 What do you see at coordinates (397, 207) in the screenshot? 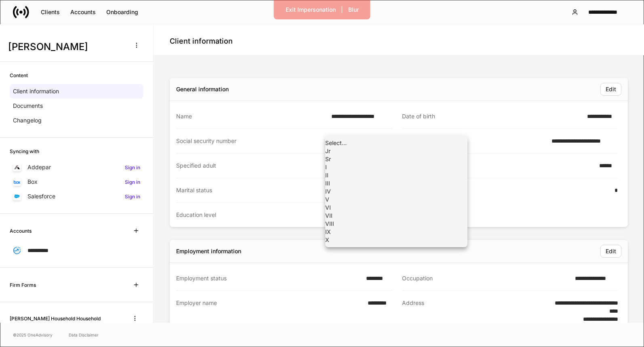
I see `li: VI` at bounding box center [397, 207].